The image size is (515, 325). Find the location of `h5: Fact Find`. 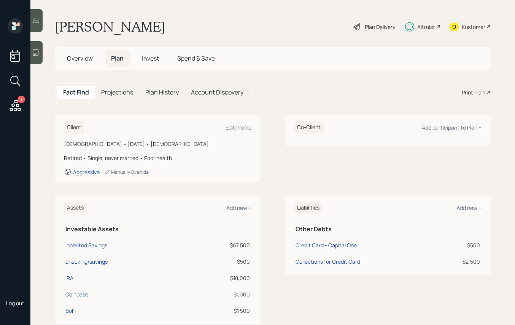

h5: Fact Find is located at coordinates (76, 92).